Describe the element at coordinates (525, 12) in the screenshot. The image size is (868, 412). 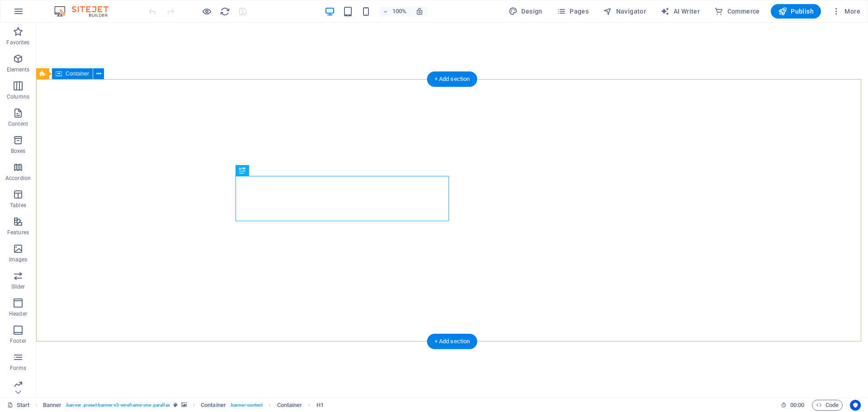
I see `button: Design` at that location.